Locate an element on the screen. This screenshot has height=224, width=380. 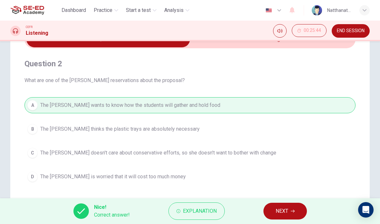
div: Open Intercom Messenger is located at coordinates (366, 210).